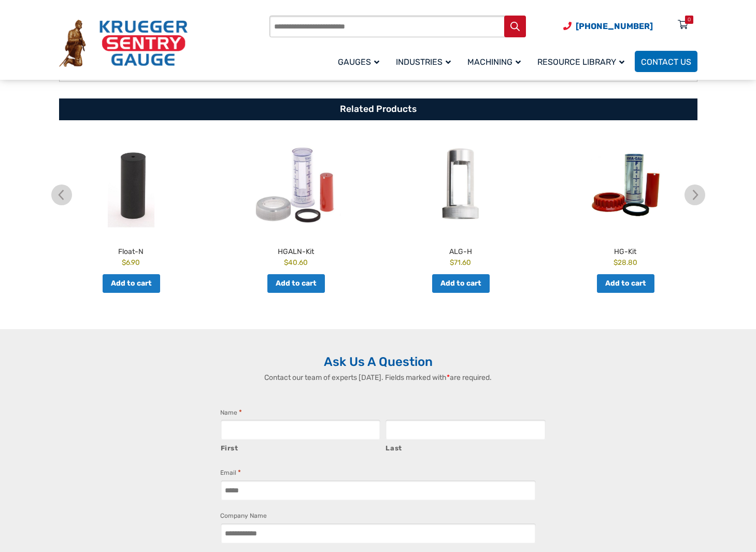 The width and height of the screenshot is (756, 552). What do you see at coordinates (626, 283) in the screenshot?
I see `a: Add to cart: “HG-Kit”` at bounding box center [626, 283].